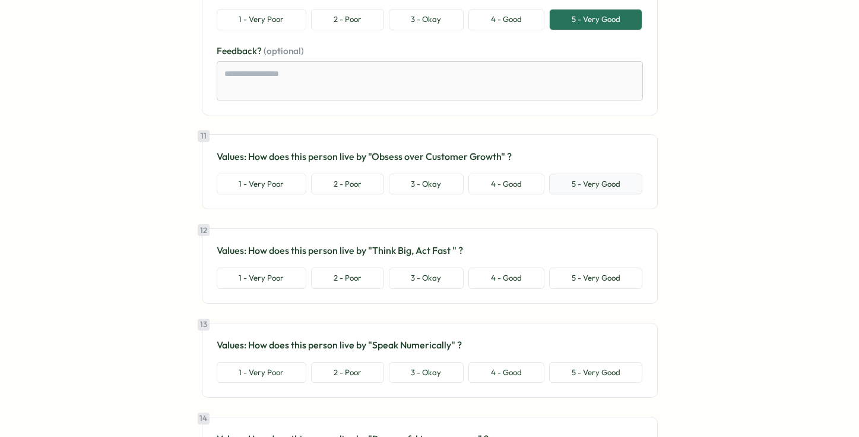 The image size is (859, 437). Describe the element at coordinates (430, 344) in the screenshot. I see `p: Values: How does this person live by "Speak Numerically" ?` at that location.